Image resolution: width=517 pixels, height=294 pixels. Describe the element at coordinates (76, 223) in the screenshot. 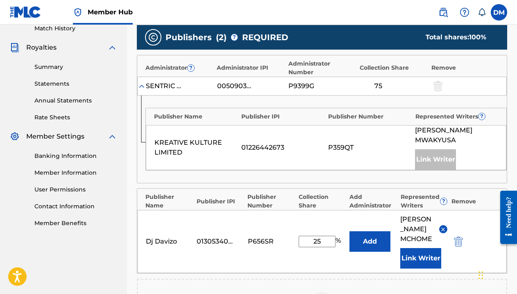

I see `a: Member Benefits` at that location.